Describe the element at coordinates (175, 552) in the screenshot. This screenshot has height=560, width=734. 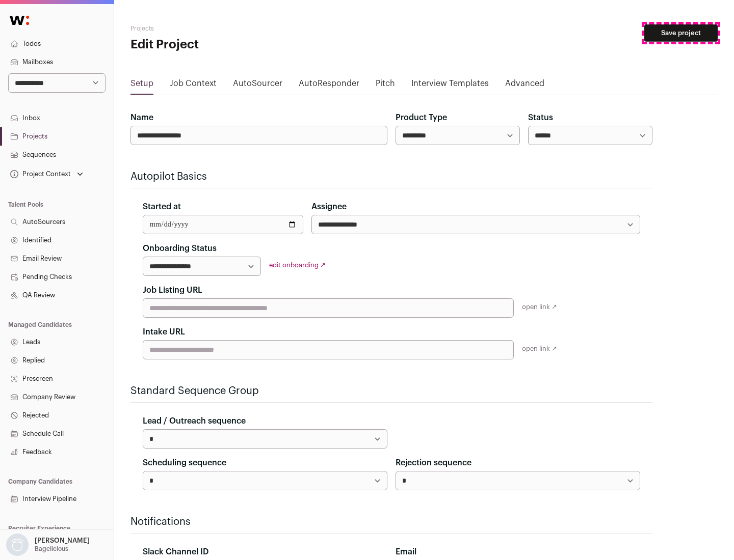
I see `label: Slack Channel ID` at that location.